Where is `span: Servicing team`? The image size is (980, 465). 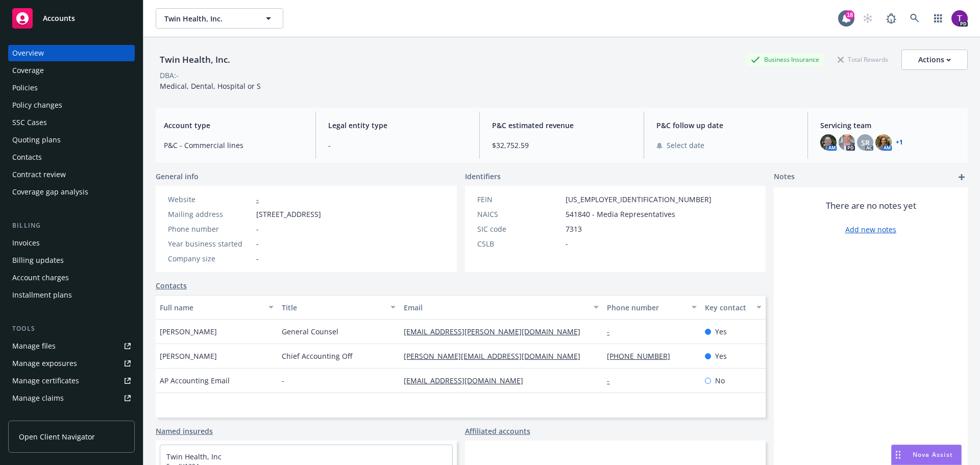
span: Servicing team is located at coordinates (889, 125).